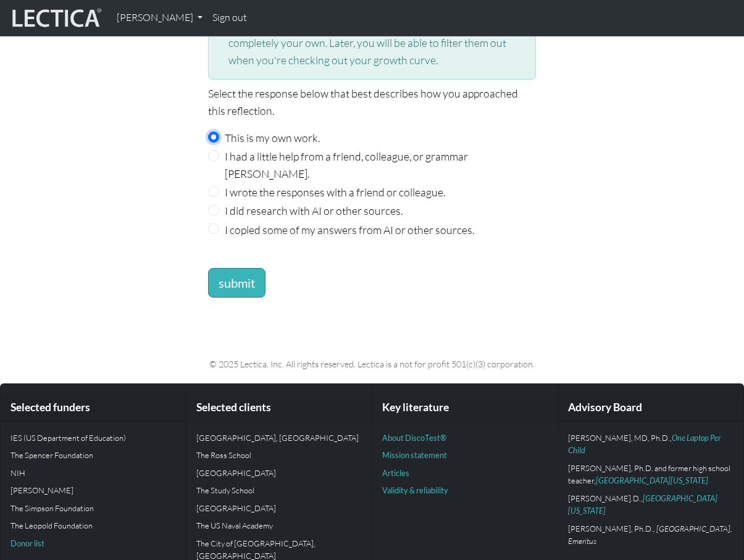 The image size is (744, 560). Describe the element at coordinates (93, 407) in the screenshot. I see `div: Selected funders` at that location.